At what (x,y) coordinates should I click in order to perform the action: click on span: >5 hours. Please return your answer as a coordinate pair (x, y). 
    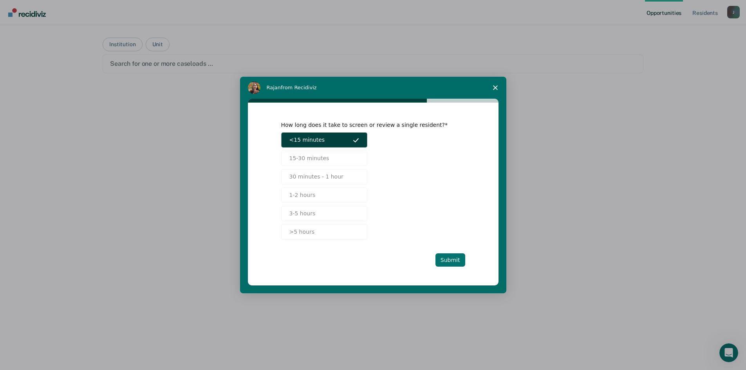
    Looking at the image, I should click on (302, 232).